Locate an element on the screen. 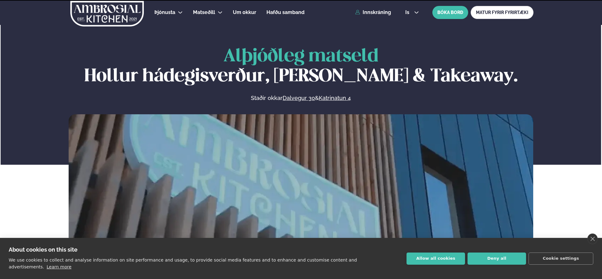 The image size is (602, 279). button: BÓKA BORÐ is located at coordinates (450, 12).